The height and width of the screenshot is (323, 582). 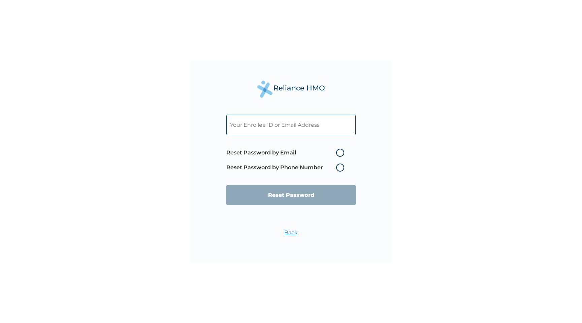 What do you see at coordinates (287, 167) in the screenshot?
I see `label: Reset Password by Phone Number` at bounding box center [287, 167].